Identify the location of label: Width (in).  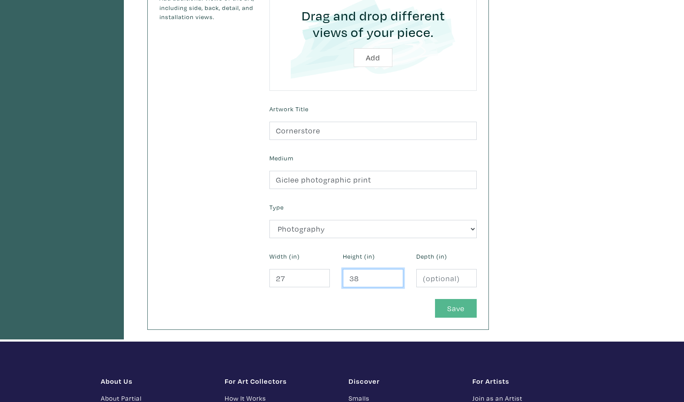
(285, 257).